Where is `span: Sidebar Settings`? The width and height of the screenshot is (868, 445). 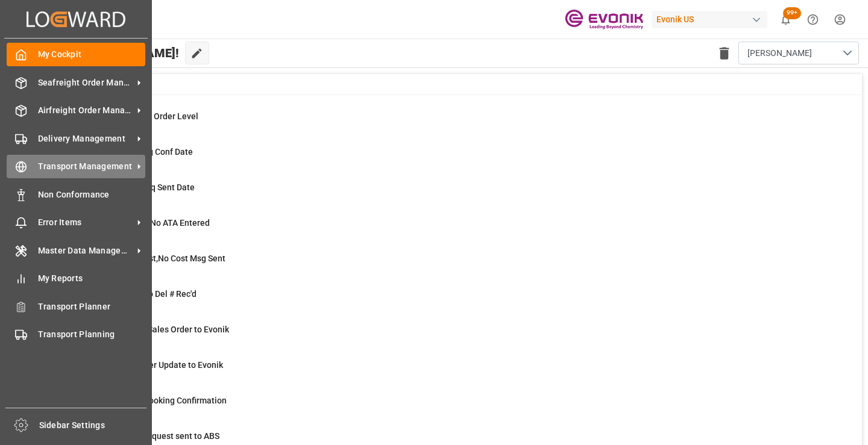 span: Sidebar Settings is located at coordinates (93, 425).